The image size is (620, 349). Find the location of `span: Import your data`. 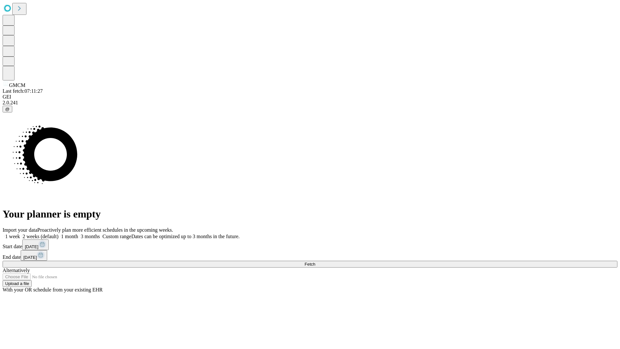

span: Import your data is located at coordinates (20, 230).